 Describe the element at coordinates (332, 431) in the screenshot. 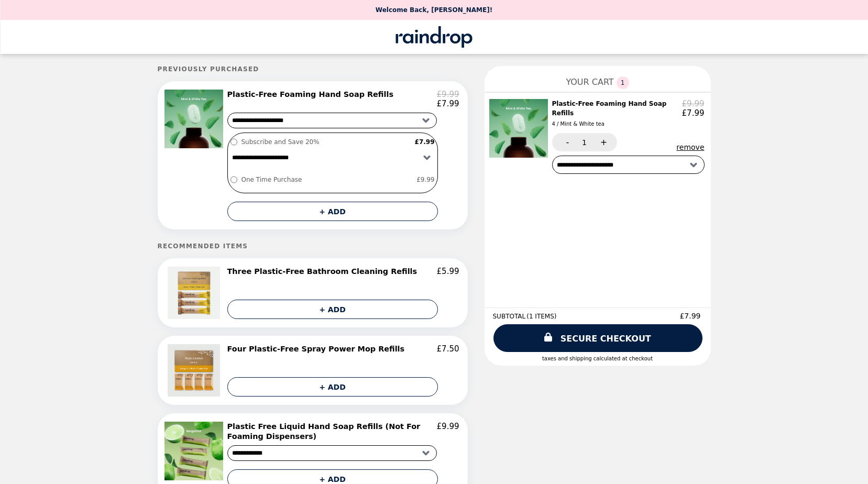

I see `h2: Plastic Free Liquid Hand Soap Refills (Not For Foaming Dispensers)` at that location.